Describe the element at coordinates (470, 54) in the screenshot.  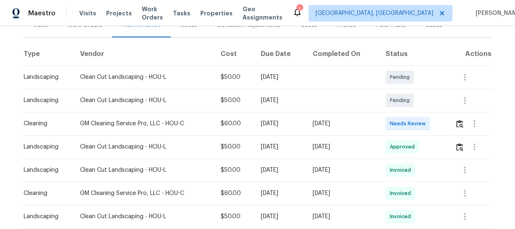
I see `th: Actions` at that location.